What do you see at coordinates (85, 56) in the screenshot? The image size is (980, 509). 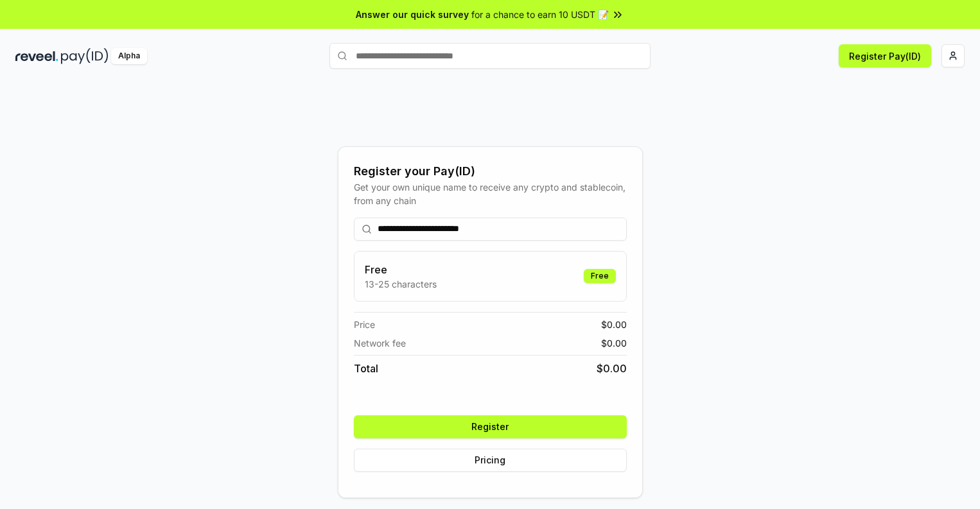 I see `img: pay_id` at bounding box center [85, 56].